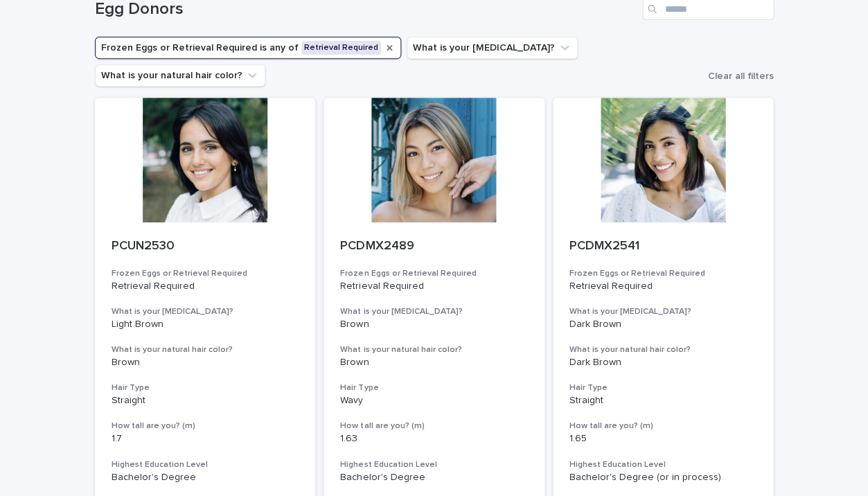 The image size is (868, 496). What do you see at coordinates (248, 48) in the screenshot?
I see `button: Frozen Eggs or Retrieval Required` at bounding box center [248, 48].